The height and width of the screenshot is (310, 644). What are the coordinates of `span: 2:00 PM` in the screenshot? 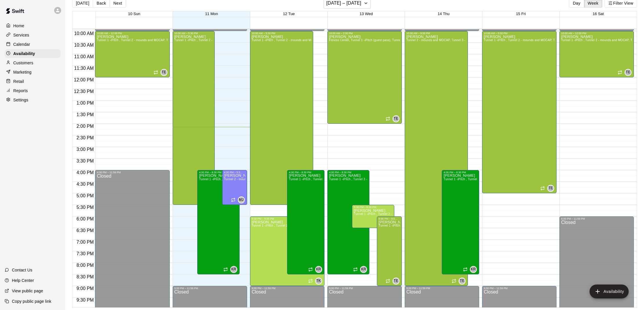 It's located at (85, 126).